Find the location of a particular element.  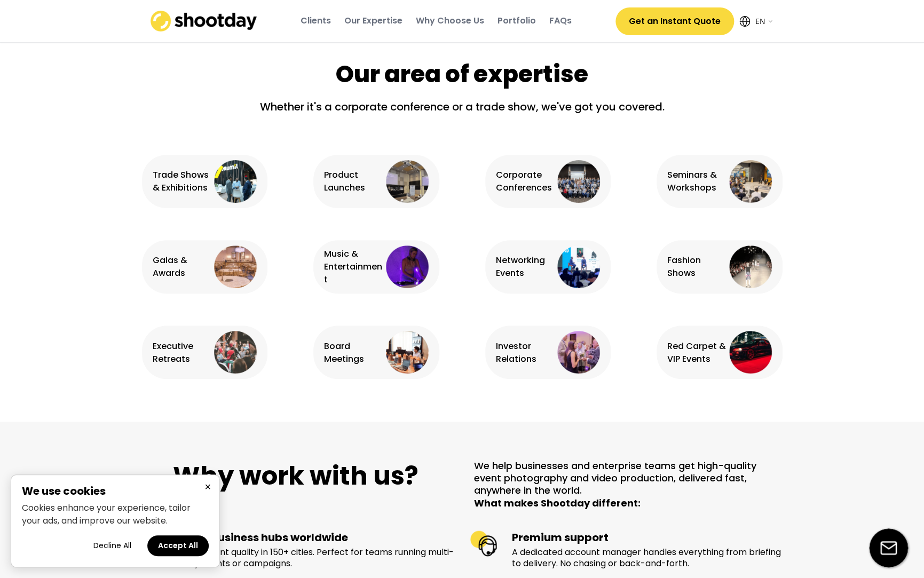

img: seminars%403x.webp is located at coordinates (751, 182).